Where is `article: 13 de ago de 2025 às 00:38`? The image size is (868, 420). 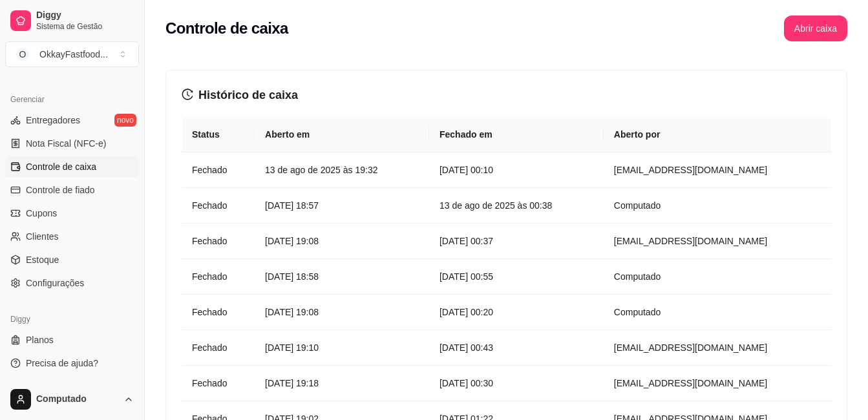
article: 13 de ago de 2025 às 00:38 is located at coordinates (516, 205).